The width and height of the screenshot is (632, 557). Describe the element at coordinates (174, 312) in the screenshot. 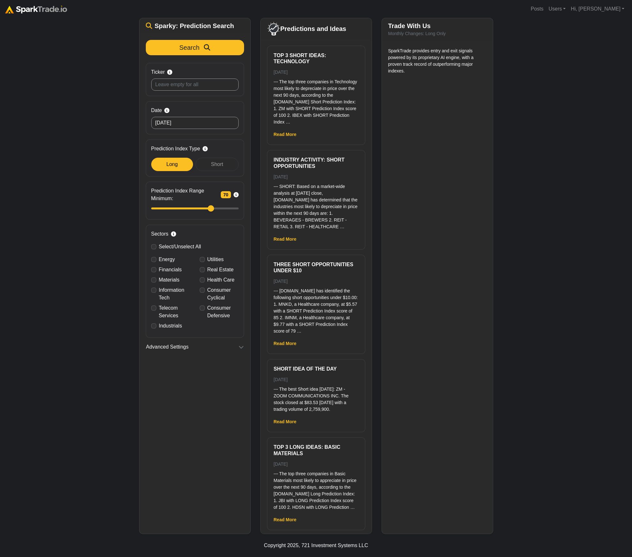

I see `label: Telecom Services` at that location.